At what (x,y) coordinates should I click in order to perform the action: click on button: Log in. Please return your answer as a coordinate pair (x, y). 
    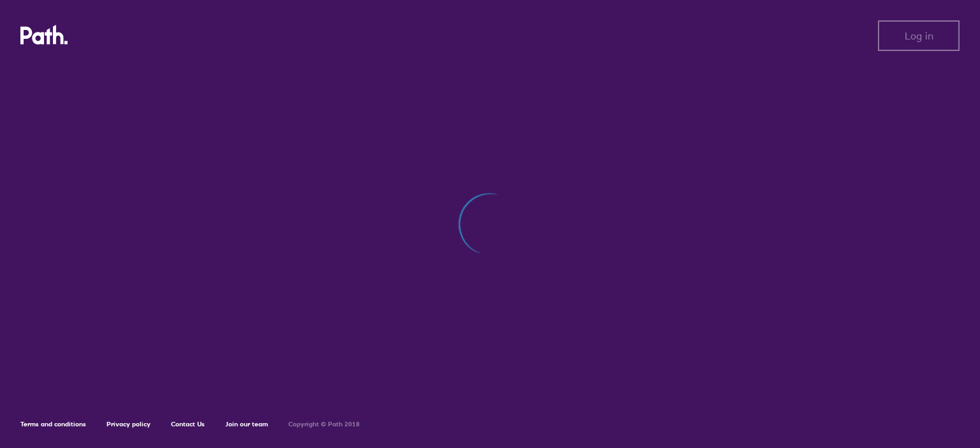
    Looking at the image, I should click on (918, 36).